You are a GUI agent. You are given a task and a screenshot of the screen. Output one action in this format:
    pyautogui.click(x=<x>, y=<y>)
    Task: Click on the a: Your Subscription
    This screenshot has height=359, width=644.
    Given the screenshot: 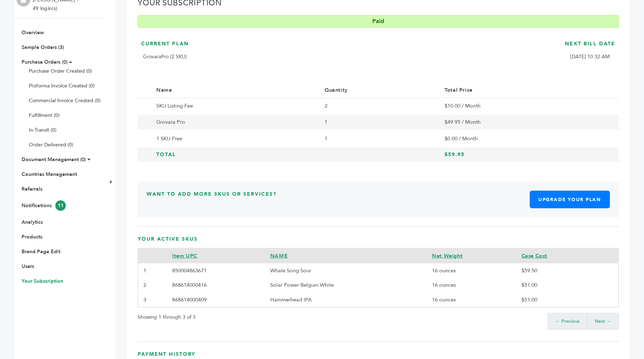 What is the action you would take?
    pyautogui.click(x=43, y=281)
    